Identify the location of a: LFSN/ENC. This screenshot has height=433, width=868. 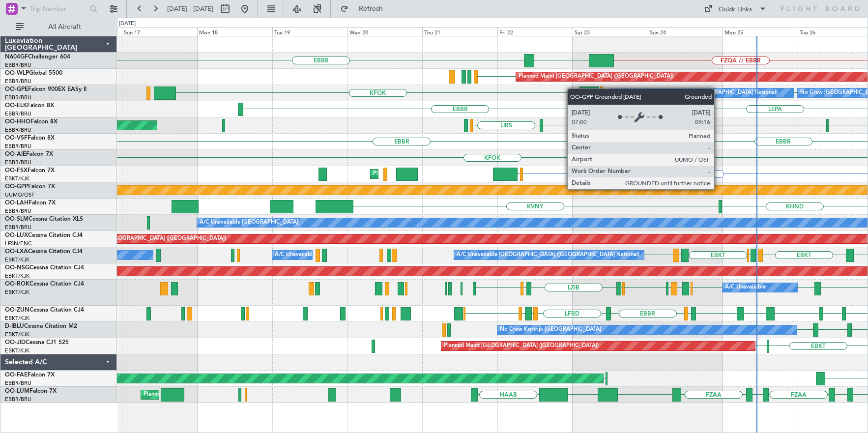
(18, 243).